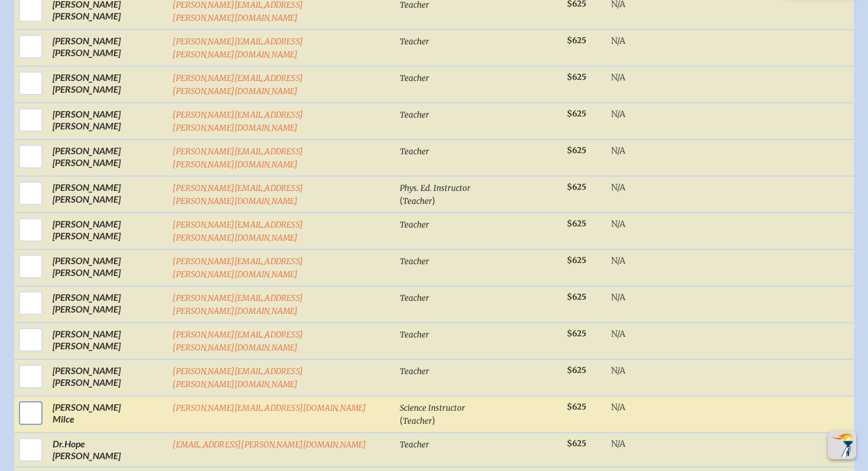  I want to click on button: Scroll Top, so click(842, 445).